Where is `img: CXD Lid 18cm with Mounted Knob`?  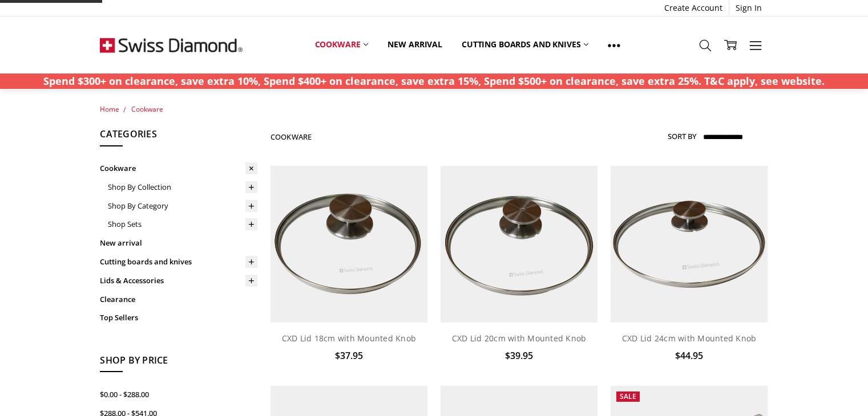 img: CXD Lid 18cm with Mounted Knob is located at coordinates (349, 244).